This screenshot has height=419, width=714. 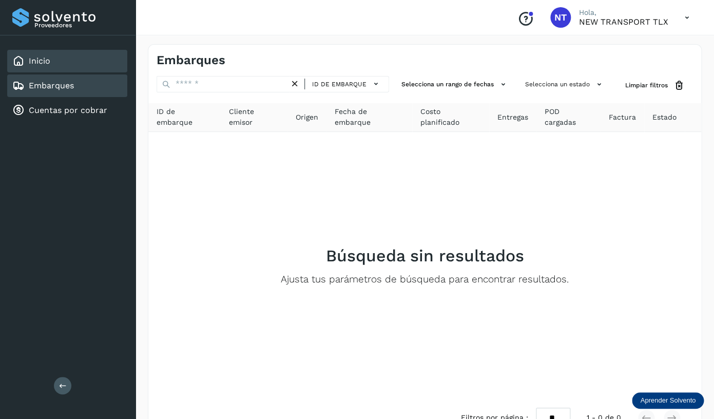 What do you see at coordinates (79, 25) in the screenshot?
I see `p: Proveedores` at bounding box center [79, 25].